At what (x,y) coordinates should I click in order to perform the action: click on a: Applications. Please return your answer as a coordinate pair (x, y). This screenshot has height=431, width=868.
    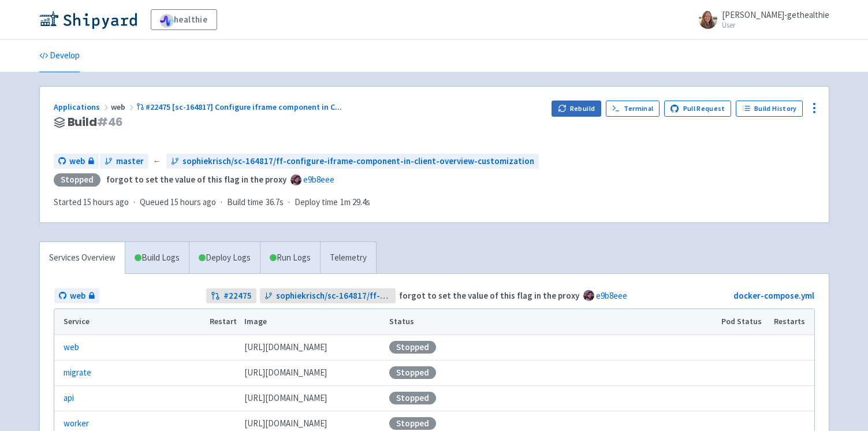
    Looking at the image, I should click on (82, 107).